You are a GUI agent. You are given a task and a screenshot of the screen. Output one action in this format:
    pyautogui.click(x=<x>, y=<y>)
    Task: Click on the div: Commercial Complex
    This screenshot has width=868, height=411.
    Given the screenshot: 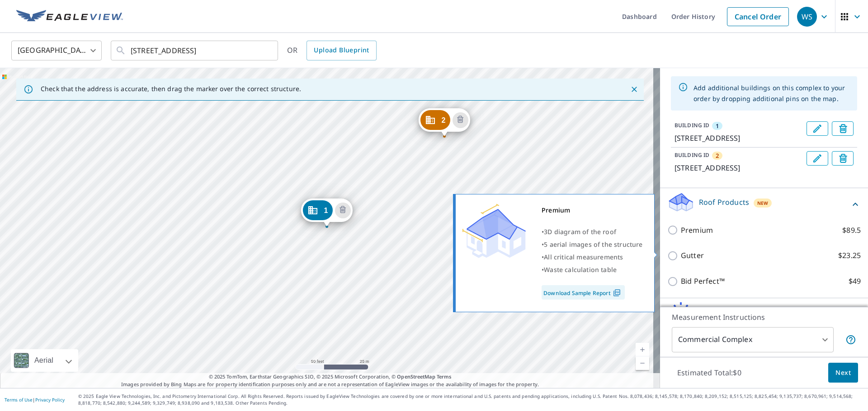 What is the action you would take?
    pyautogui.click(x=753, y=340)
    